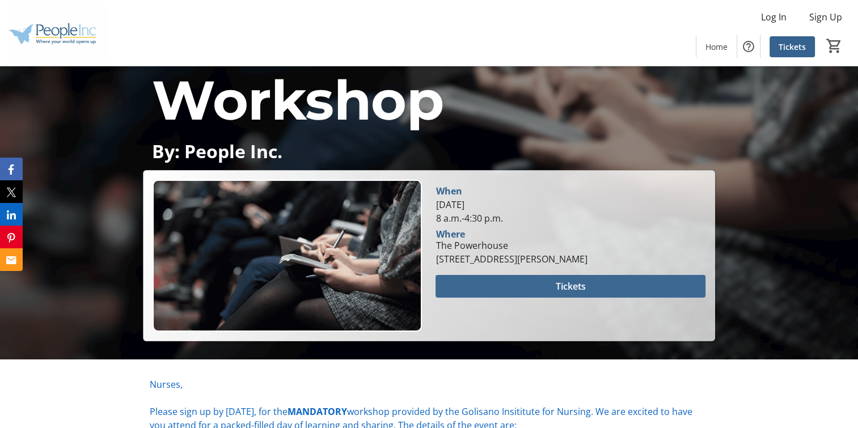 This screenshot has height=428, width=858. What do you see at coordinates (748, 46) in the screenshot?
I see `button: Help` at bounding box center [748, 46].